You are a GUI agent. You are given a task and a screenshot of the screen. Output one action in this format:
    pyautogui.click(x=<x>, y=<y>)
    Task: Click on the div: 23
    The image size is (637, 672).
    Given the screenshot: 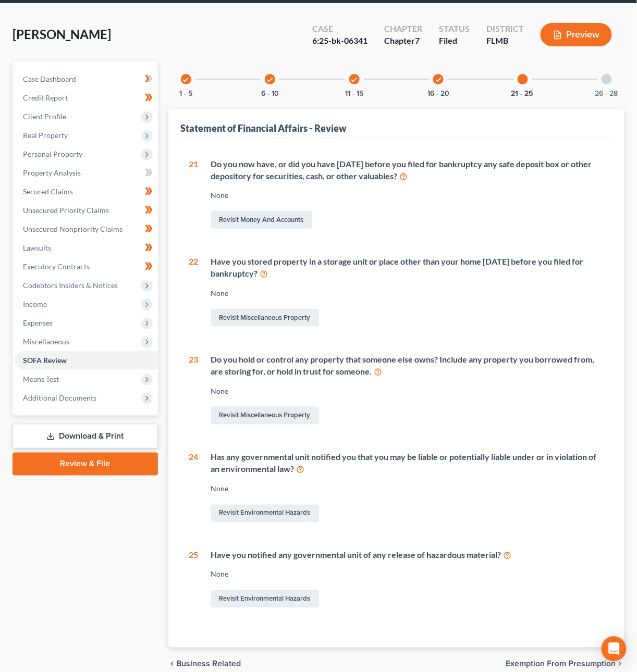 What is the action you would take?
    pyautogui.click(x=194, y=390)
    